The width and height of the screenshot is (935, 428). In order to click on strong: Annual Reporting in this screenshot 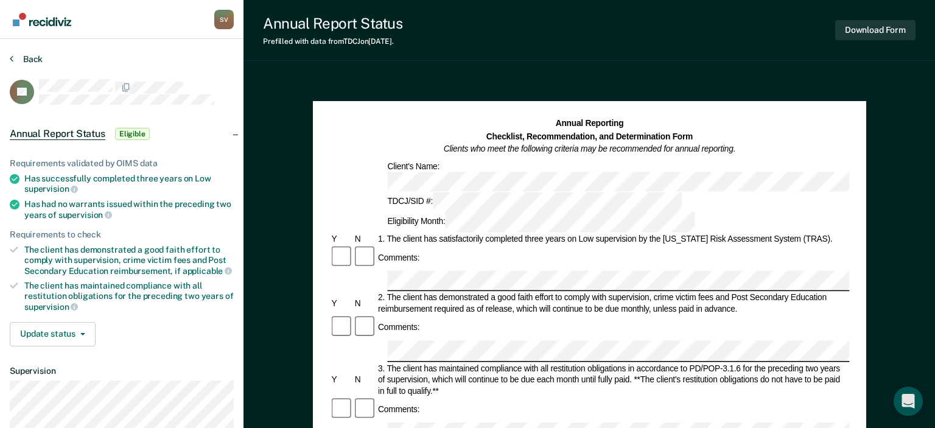, I will do `click(589, 123)`.